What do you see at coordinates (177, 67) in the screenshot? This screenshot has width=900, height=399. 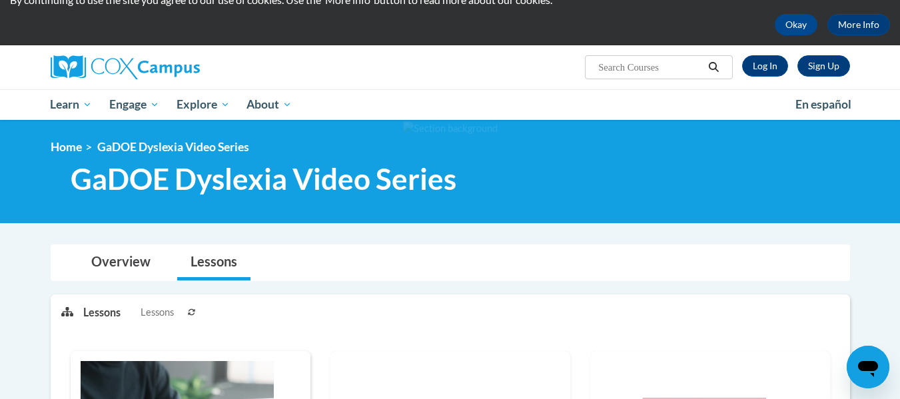 I see `a: Cox Campus` at bounding box center [177, 67].